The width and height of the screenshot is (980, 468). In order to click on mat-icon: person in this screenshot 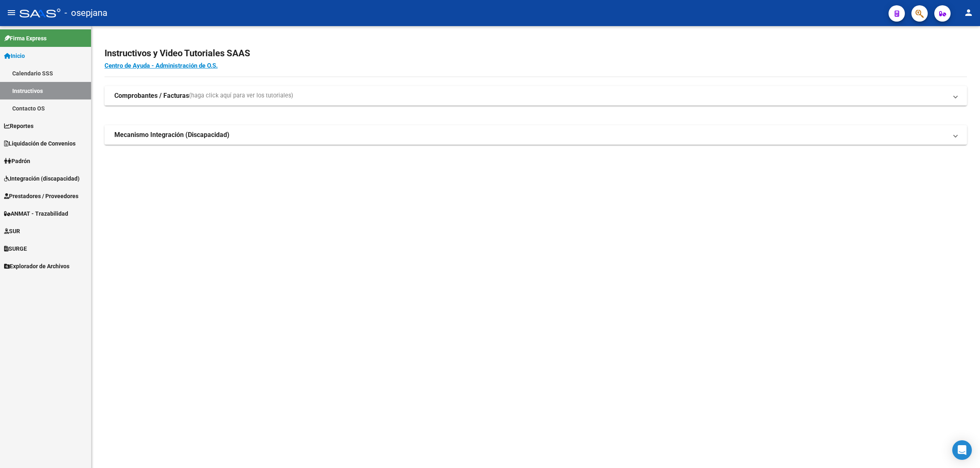, I will do `click(968, 12)`.